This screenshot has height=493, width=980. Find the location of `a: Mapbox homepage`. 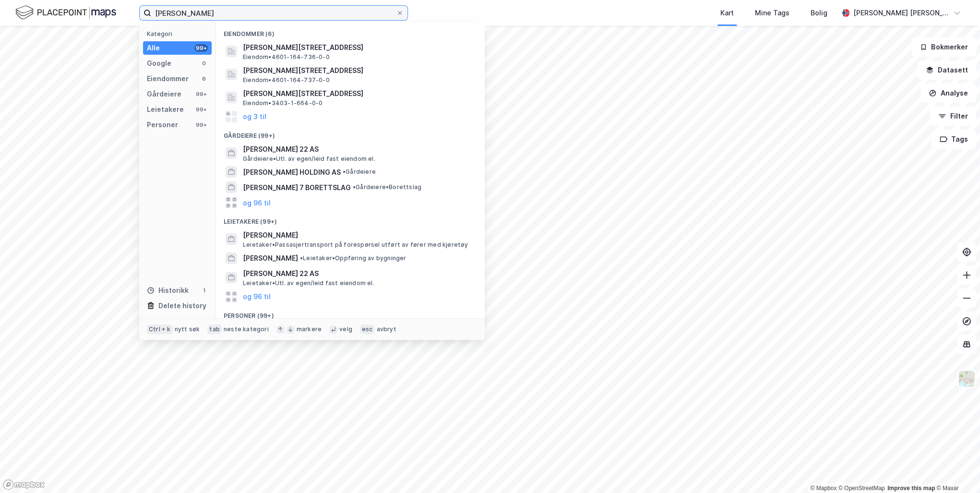

a: Mapbox homepage is located at coordinates (24, 484).